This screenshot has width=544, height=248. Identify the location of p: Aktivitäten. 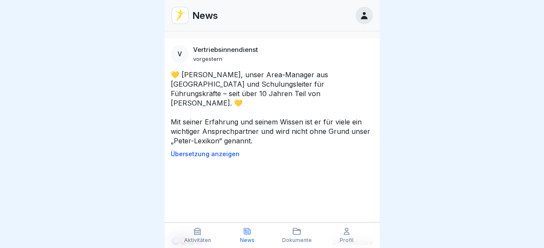
(197, 241).